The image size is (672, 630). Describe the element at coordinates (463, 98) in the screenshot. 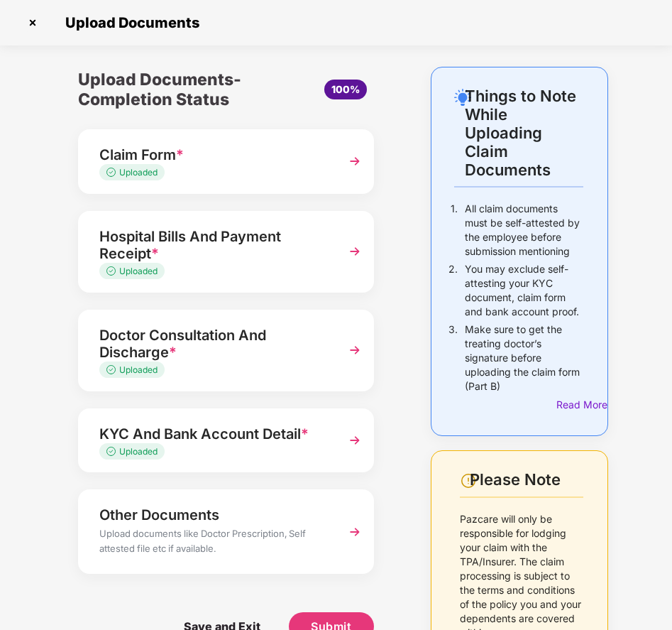

I see `img: svg+xml;base64,PHN2ZyB4bWxucz0iaHR0cDovL3d3dy53My5vcmcvMjAwMC9zdmciIHdpZHRoPSIyNC4wOTMiIGhlaWdodD...` at that location.